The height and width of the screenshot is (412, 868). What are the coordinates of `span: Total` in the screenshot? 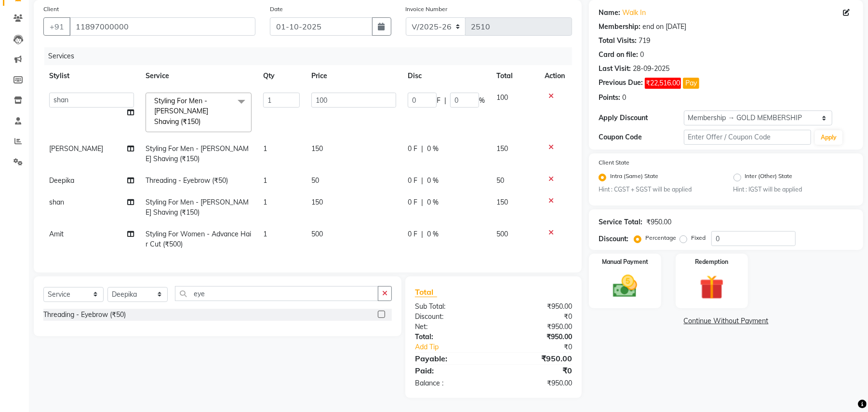 It's located at (426, 292).